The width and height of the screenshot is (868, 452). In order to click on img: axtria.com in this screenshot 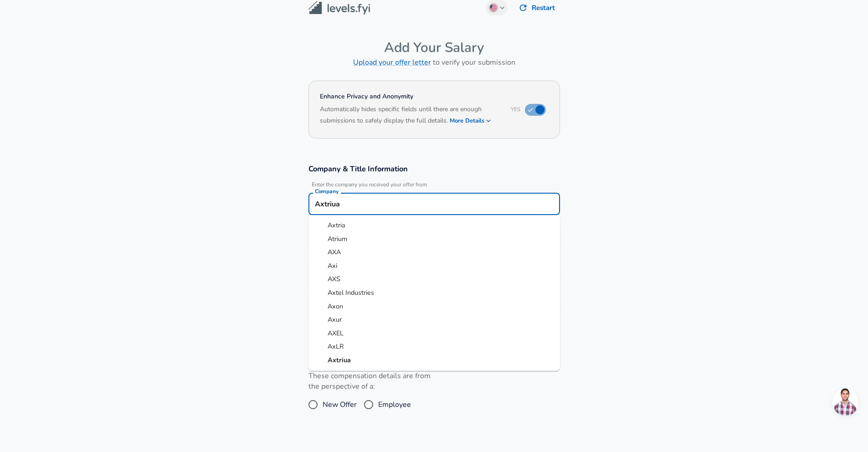, I will do `click(320, 226)`.